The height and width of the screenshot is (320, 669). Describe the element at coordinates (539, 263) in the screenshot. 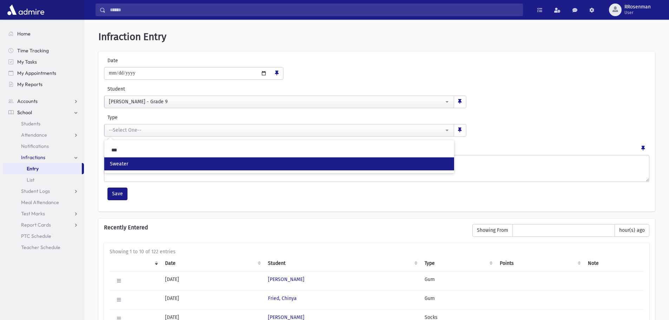

I see `th: Points: activate to sort column ascending` at that location.